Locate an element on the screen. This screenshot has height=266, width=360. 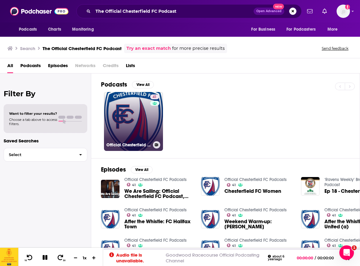
span: Choose a tab above to access filters. is located at coordinates (33, 122).